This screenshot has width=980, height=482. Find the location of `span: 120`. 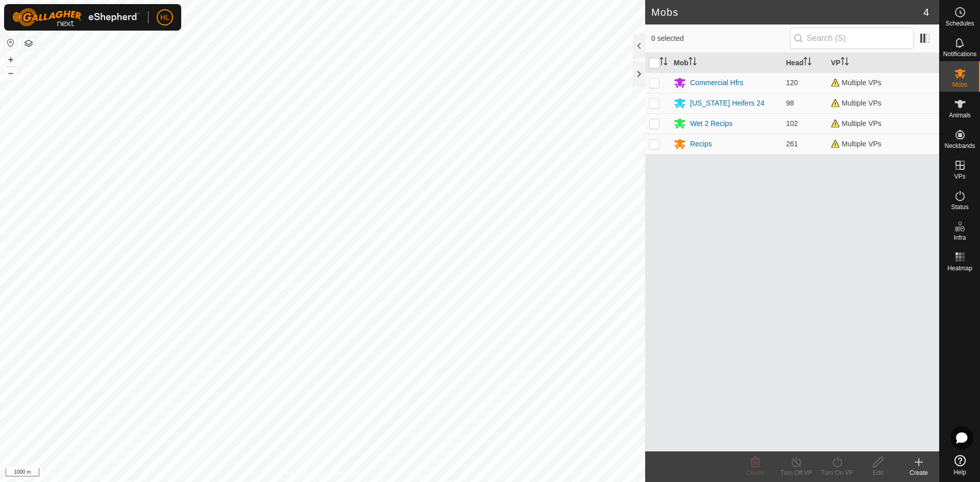

span: 120 is located at coordinates (792, 83).